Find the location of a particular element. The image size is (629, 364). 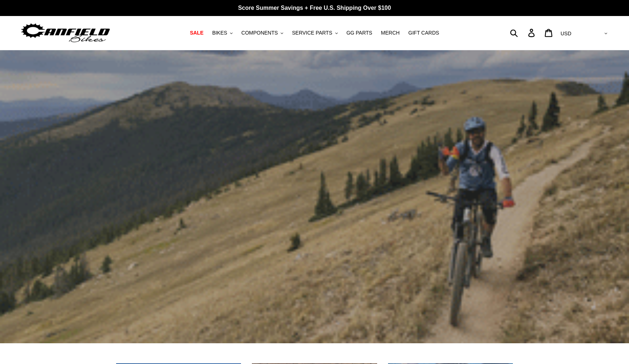

a: GIFT CARDS is located at coordinates (424, 33).